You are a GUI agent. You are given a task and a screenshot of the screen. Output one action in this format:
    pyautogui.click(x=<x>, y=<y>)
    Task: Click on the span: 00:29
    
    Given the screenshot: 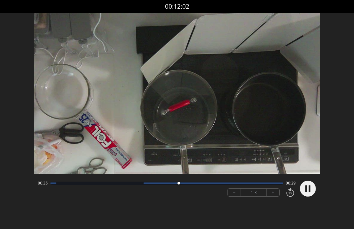 What is the action you would take?
    pyautogui.click(x=291, y=183)
    